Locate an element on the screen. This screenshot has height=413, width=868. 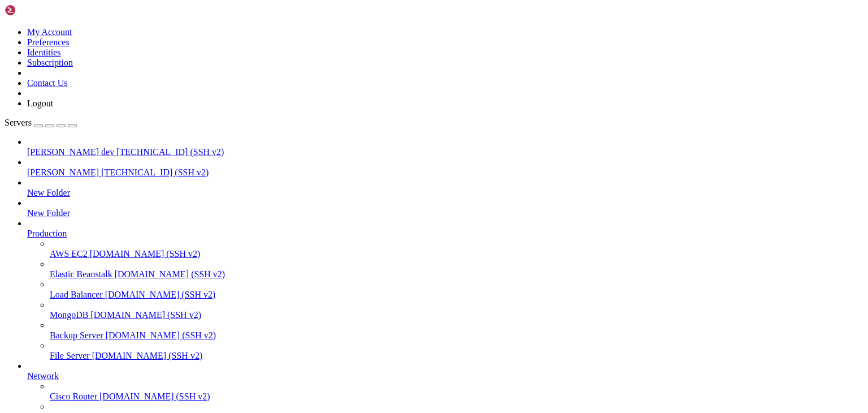
span: MongoDB is located at coordinates (69, 314).